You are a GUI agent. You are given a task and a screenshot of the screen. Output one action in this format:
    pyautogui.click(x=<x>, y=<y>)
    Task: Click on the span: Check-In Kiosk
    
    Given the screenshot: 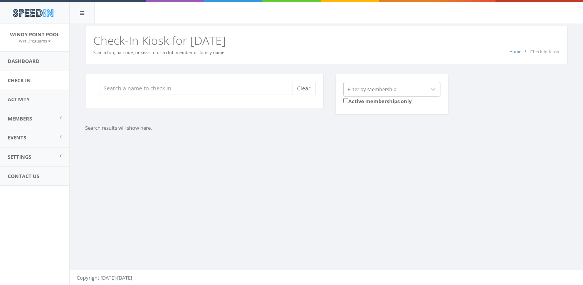 What is the action you would take?
    pyautogui.click(x=545, y=51)
    